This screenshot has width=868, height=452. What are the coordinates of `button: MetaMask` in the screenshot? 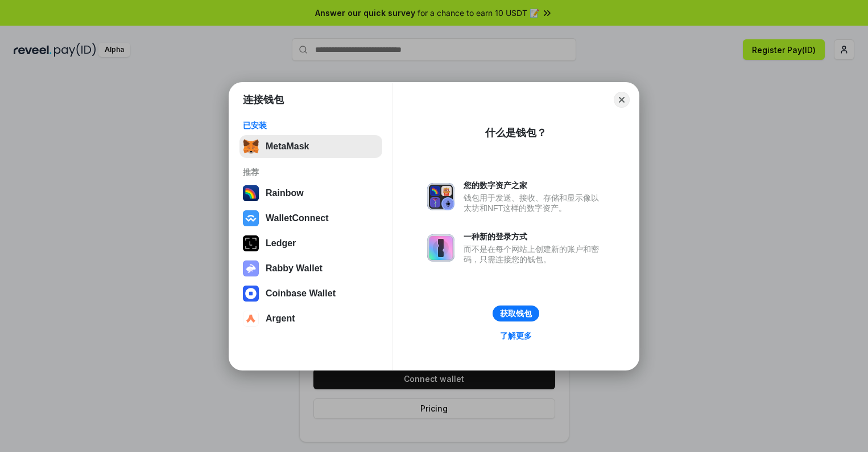 It's located at (310, 147).